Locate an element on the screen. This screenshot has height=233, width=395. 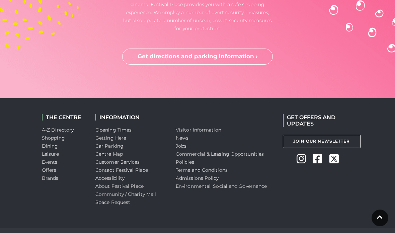
a: News is located at coordinates (182, 138).